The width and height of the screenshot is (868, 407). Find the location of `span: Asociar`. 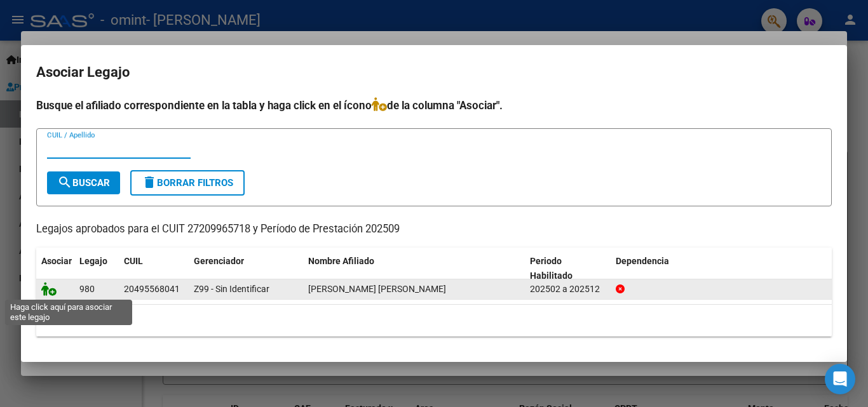

span: Asociar is located at coordinates (56, 261).